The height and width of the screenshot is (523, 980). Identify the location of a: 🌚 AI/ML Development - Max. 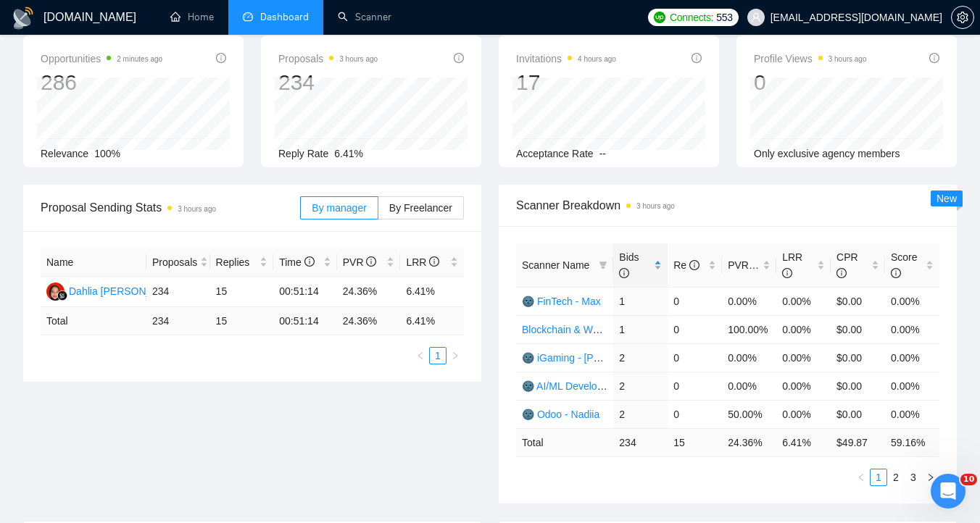
(587, 386).